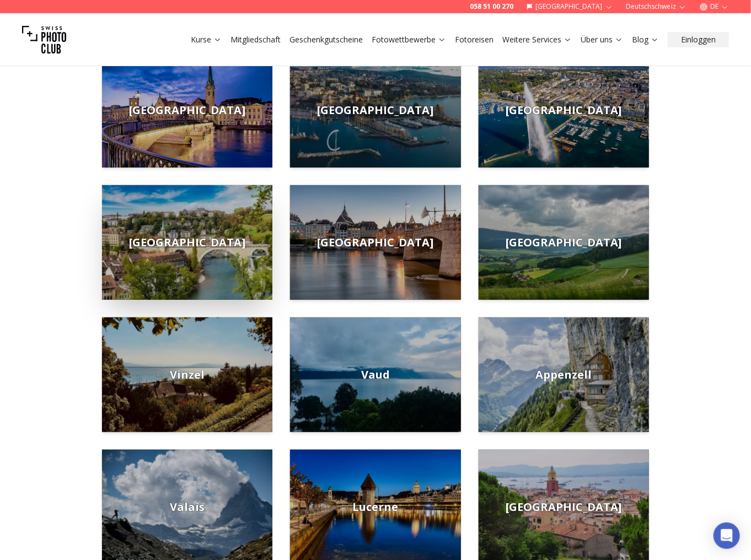 The width and height of the screenshot is (751, 560). I want to click on button: Mitgliedschaft, so click(255, 40).